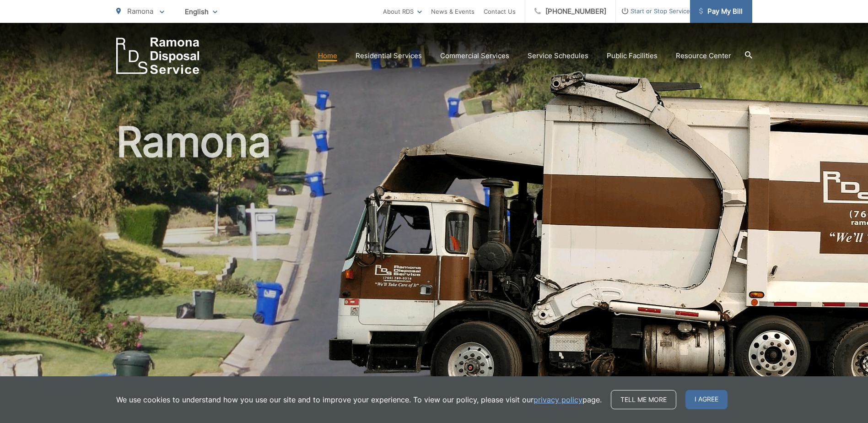 This screenshot has height=423, width=868. What do you see at coordinates (500, 11) in the screenshot?
I see `a: Contact Us` at bounding box center [500, 11].